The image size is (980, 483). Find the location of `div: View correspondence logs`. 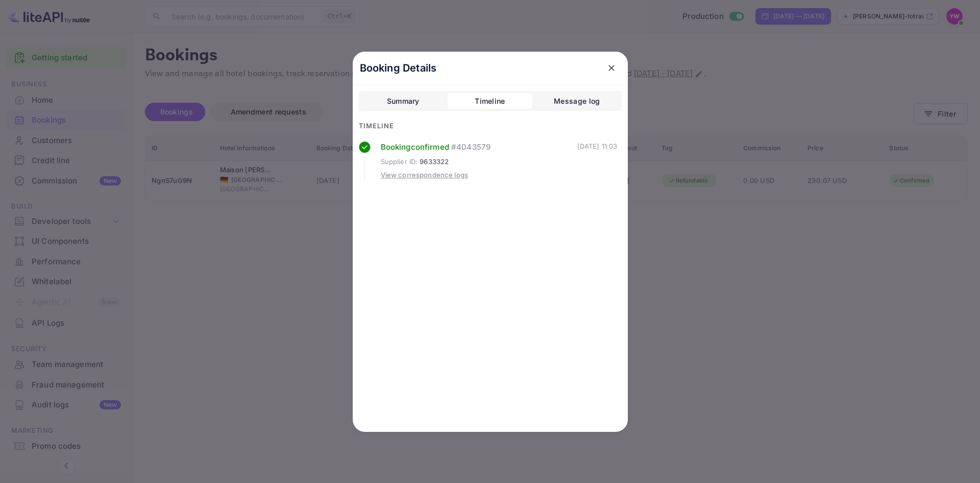

div: View correspondence logs is located at coordinates (425, 175).